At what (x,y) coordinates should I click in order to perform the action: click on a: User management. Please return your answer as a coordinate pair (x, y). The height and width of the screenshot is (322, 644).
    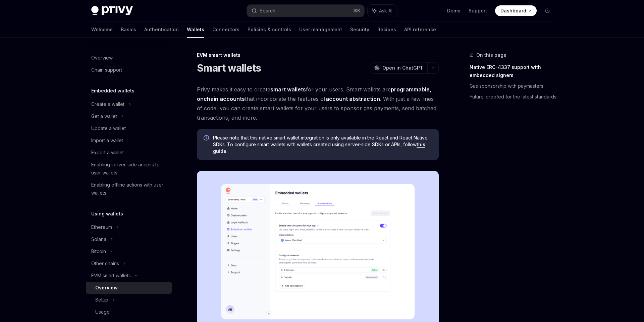
    Looking at the image, I should click on (321, 30).